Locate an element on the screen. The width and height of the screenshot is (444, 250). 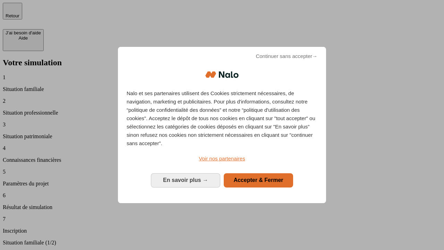
span: Continuer sans accepter→ is located at coordinates (286, 56).